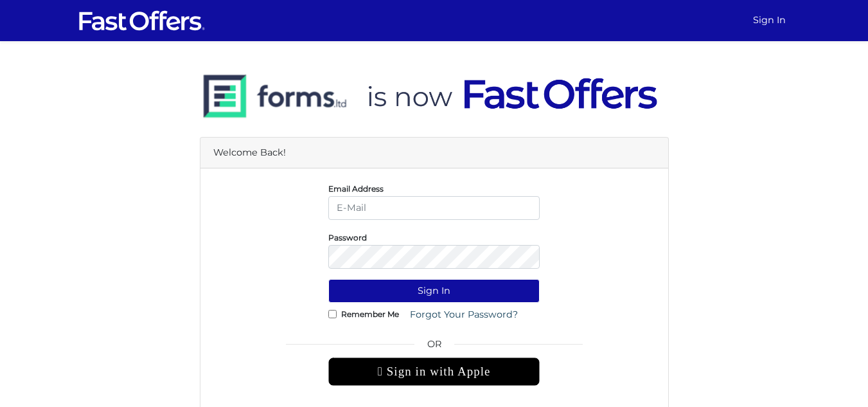  Describe the element at coordinates (434, 371) in the screenshot. I see `div: Sign in with Apple` at that location.